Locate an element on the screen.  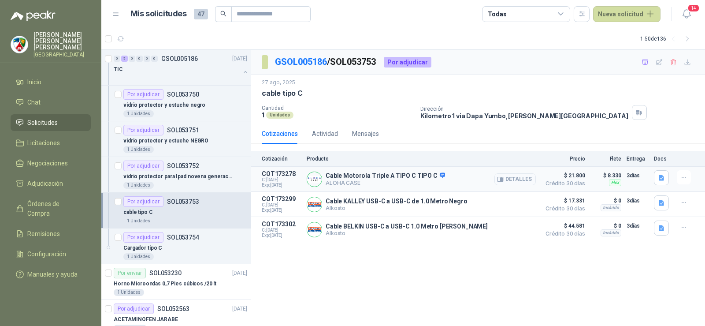
p: vidrio protector para Ipad novena generación. is located at coordinates (178, 176).